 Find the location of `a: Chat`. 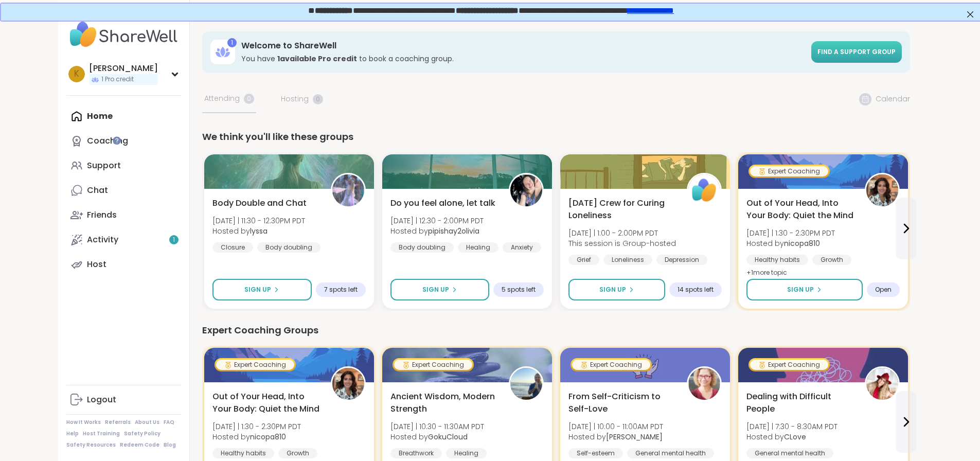

a: Chat is located at coordinates (124, 190).